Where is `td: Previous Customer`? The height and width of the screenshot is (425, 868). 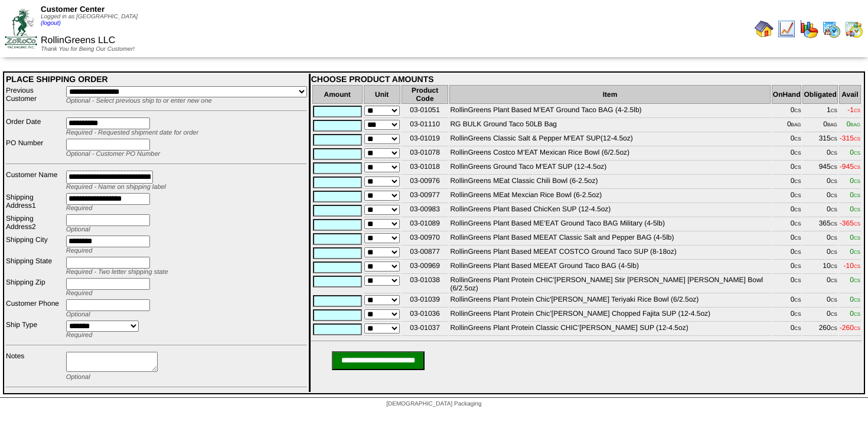
td: Previous Customer is located at coordinates (35, 95).